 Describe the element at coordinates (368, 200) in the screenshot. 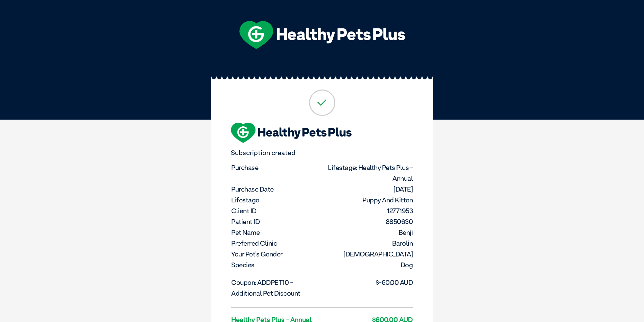

I see `dd: Puppy and Kitten` at that location.